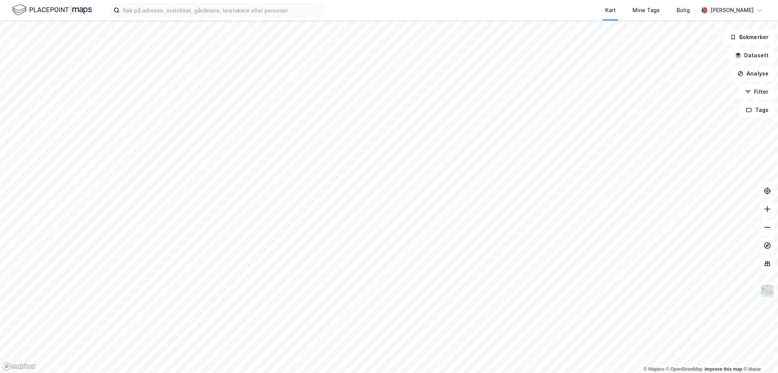  Describe the element at coordinates (756, 92) in the screenshot. I see `button: Filter` at that location.